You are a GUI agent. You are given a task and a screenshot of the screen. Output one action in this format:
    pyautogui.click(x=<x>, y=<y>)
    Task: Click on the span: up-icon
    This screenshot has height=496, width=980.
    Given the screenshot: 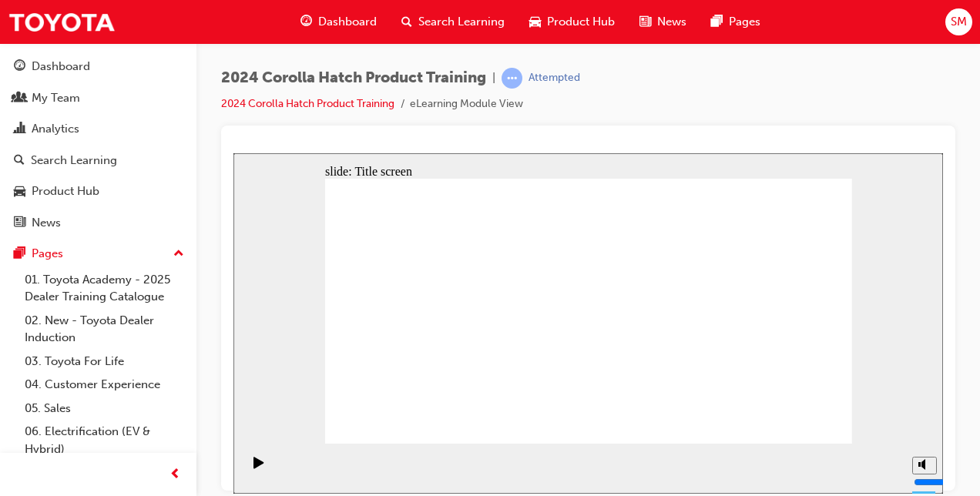 What is the action you would take?
    pyautogui.click(x=179, y=254)
    